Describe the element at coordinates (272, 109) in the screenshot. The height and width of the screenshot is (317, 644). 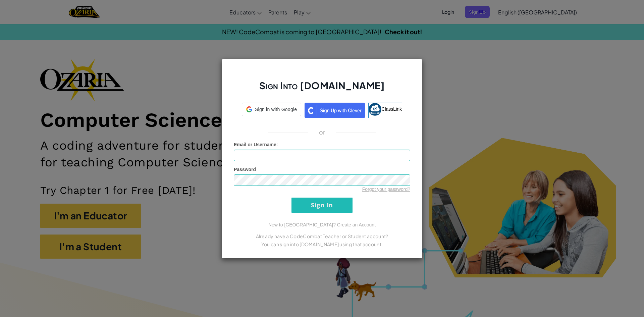
I see `div: Sign in with Google` at that location.